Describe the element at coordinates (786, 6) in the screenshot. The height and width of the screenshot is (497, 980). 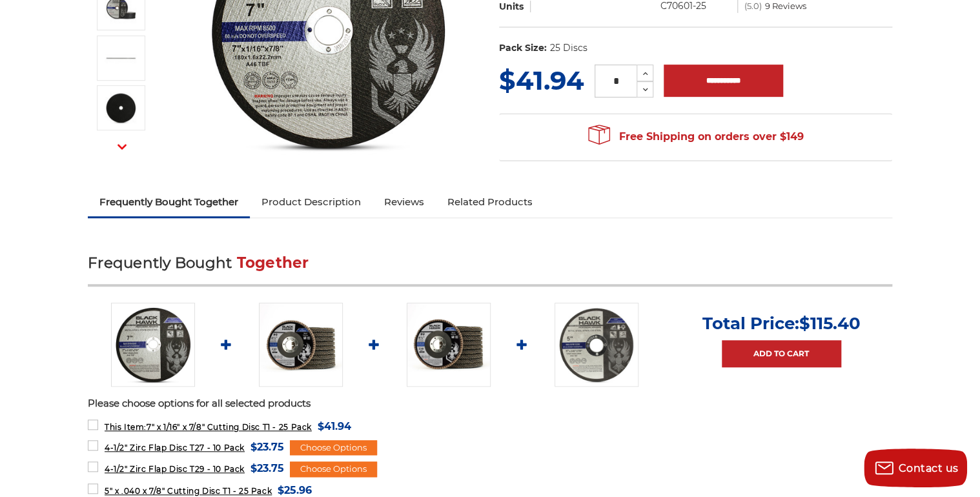
I see `span: 9 Reviews` at that location.